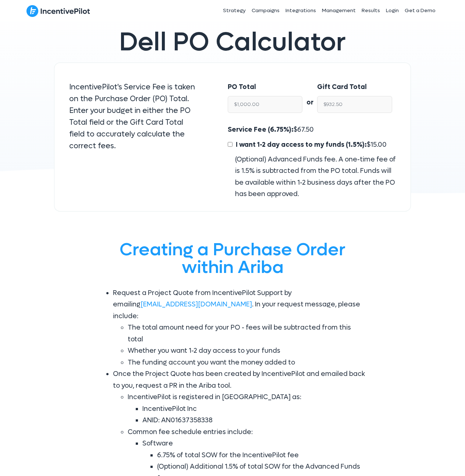 The height and width of the screenshot is (476, 465). Describe the element at coordinates (240, 327) in the screenshot. I see `li: Request a Project Quote from IncentivePilot Support by emailing . In your request message, please...` at that location.